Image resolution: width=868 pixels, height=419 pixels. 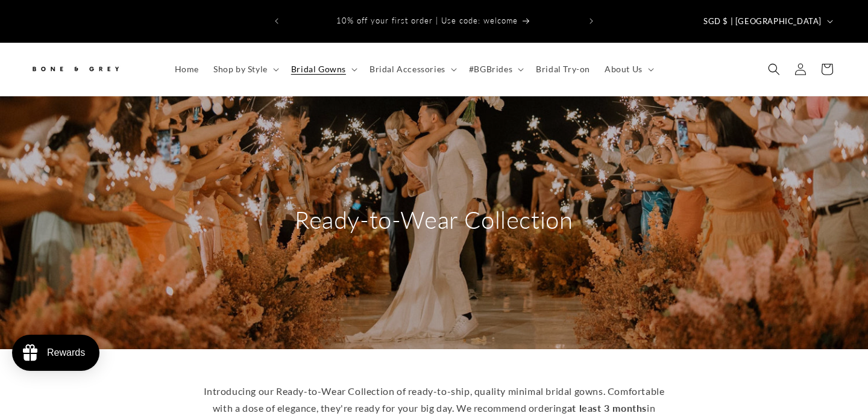 I want to click on span: #BGBrides, so click(x=490, y=69).